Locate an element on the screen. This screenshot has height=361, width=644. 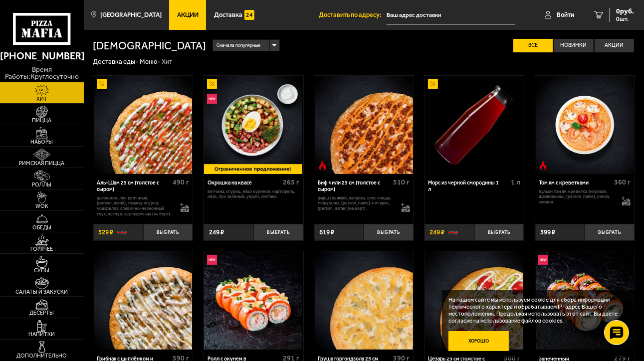
span: 510 г is located at coordinates (401, 182).